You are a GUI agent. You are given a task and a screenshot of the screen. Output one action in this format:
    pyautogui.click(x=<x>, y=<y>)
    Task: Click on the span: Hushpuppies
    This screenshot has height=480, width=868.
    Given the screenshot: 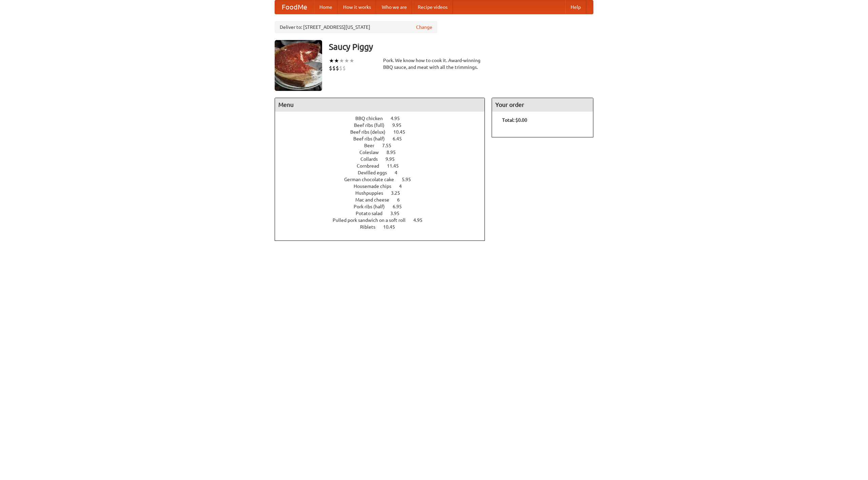 What is the action you would take?
    pyautogui.click(x=373, y=193)
    